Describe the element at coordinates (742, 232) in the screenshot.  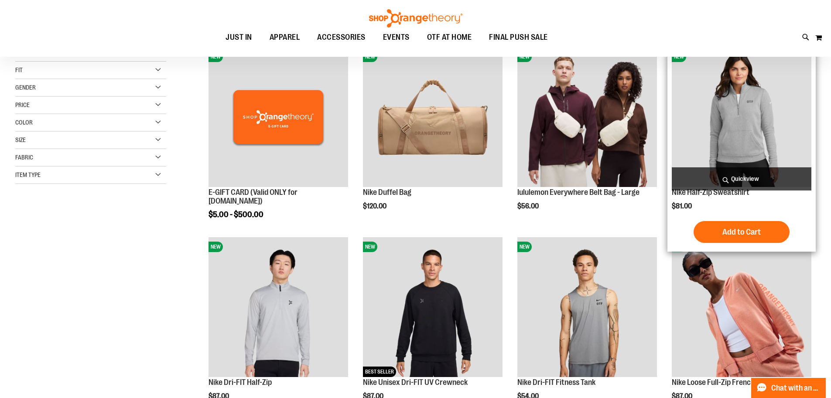
I see `button: Add to Cart` at that location.